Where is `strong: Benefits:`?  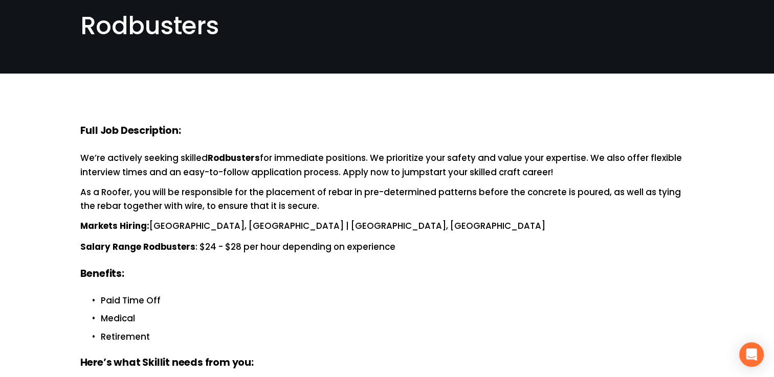
strong: Benefits: is located at coordinates (102, 275).